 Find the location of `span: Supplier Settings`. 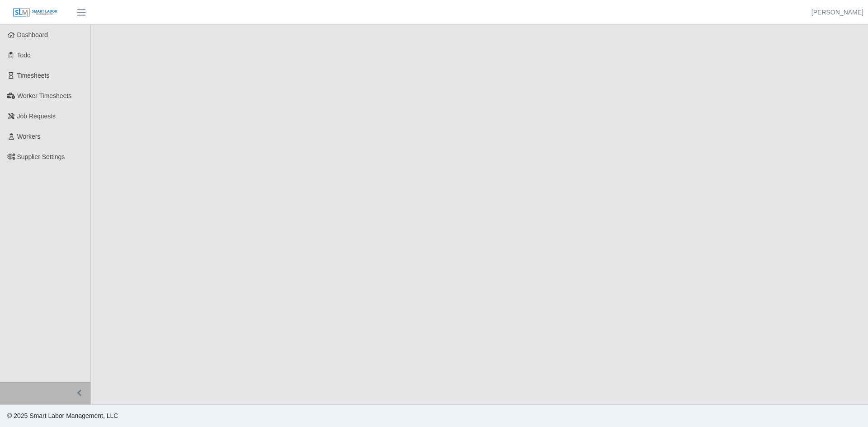

span: Supplier Settings is located at coordinates (41, 157).